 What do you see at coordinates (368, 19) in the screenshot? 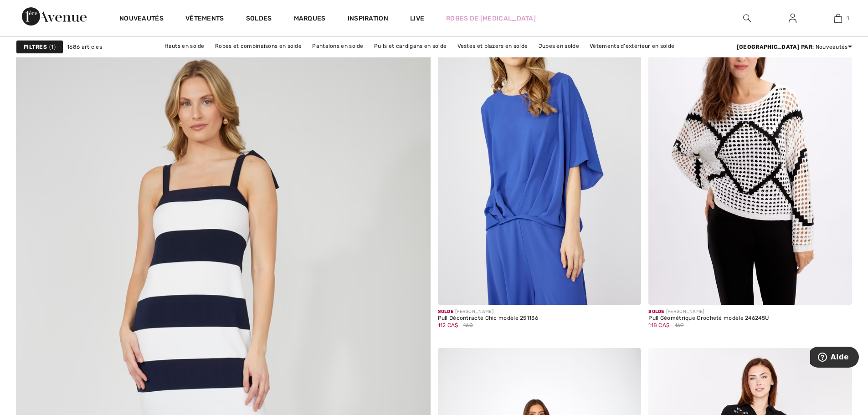
I see `span: Inspiration` at bounding box center [368, 19].